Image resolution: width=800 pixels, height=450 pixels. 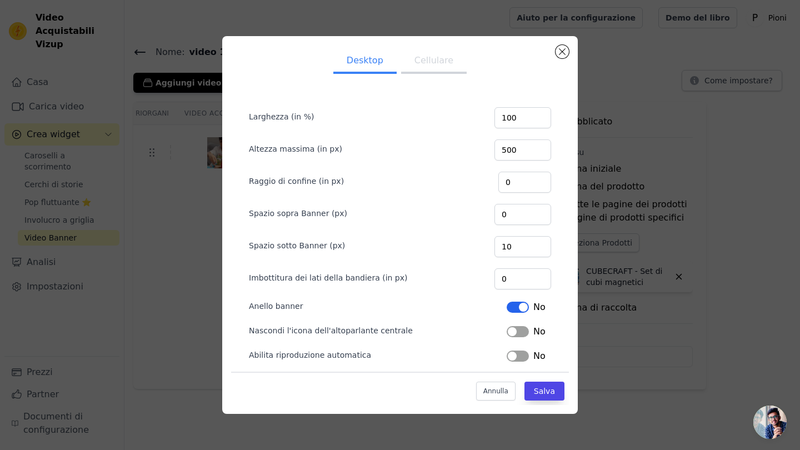 I want to click on button: Chiudi modale, so click(x=562, y=52).